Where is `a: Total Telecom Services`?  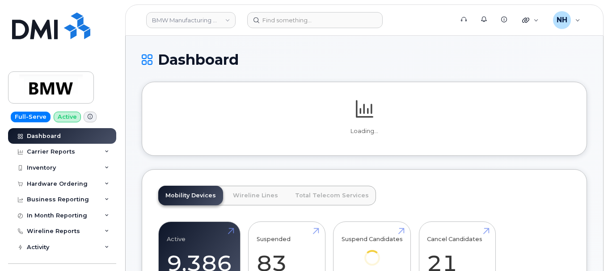
a: Total Telecom Services is located at coordinates (332, 196).